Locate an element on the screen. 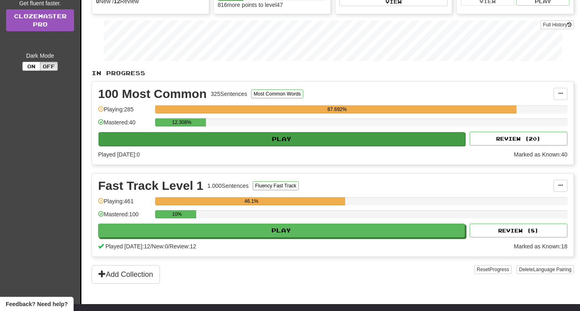  div: 12.308% is located at coordinates (181, 122).